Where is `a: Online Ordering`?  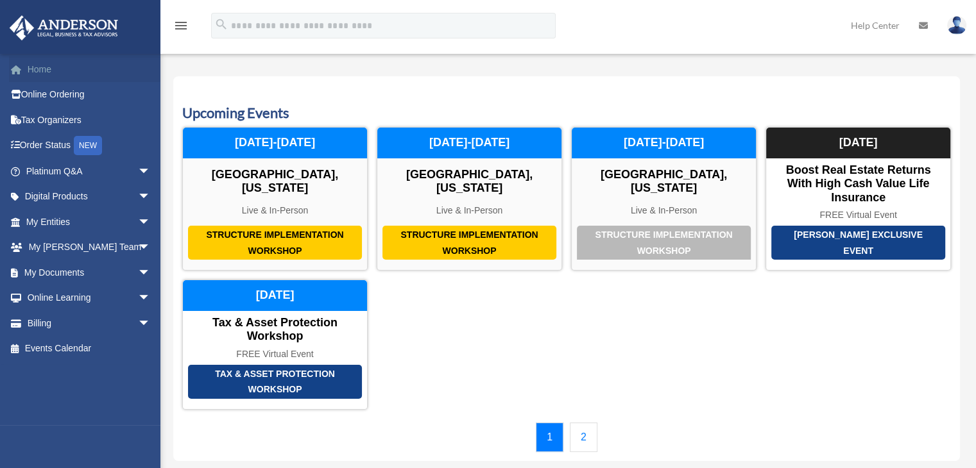
a: Online Ordering is located at coordinates (89, 95).